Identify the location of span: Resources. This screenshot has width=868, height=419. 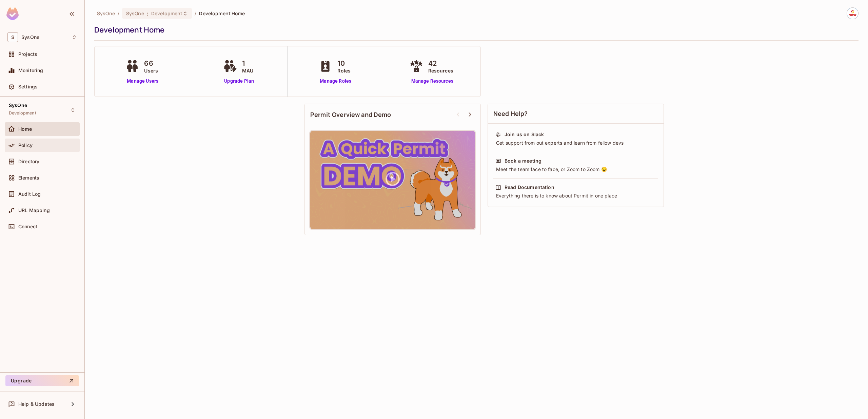
(441, 70).